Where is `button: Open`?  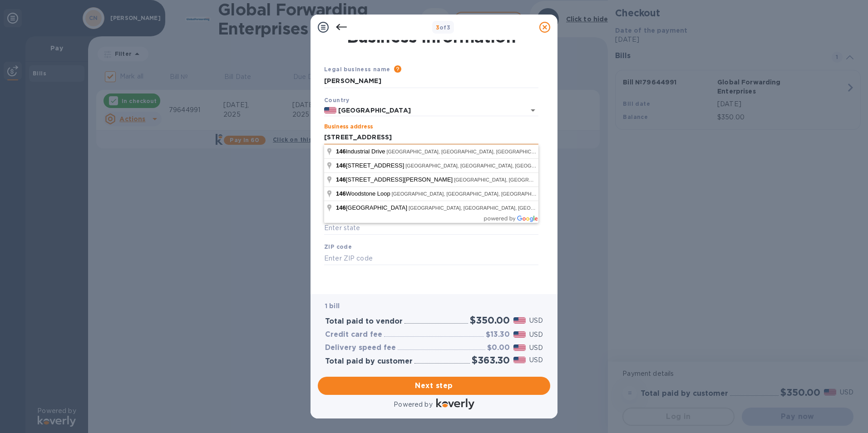 button: Open is located at coordinates (533, 110).